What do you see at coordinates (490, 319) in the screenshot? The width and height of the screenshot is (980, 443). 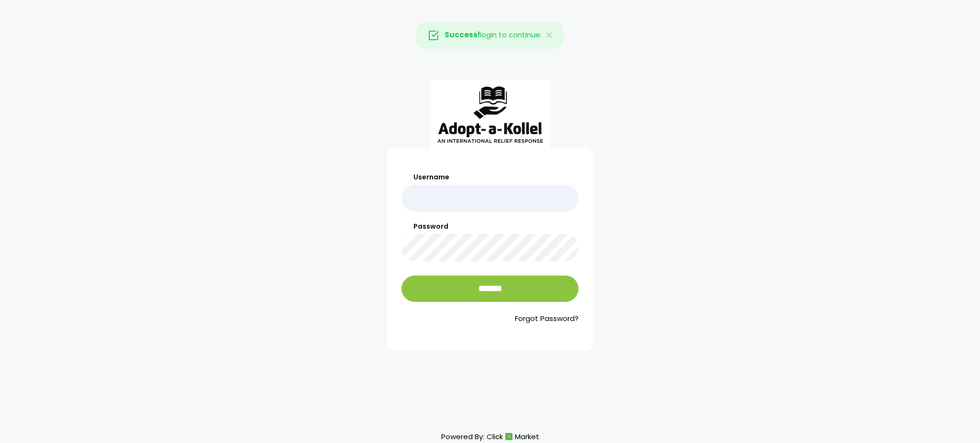 I see `a: Forgot Password?` at bounding box center [490, 319].